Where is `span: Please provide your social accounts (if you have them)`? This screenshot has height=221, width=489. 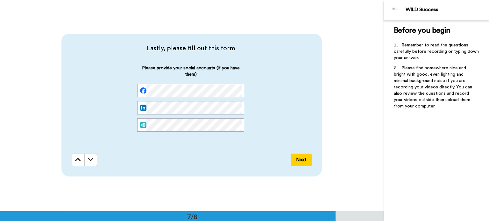 span: Please provide your social accounts (if you have them) is located at coordinates (191, 75).